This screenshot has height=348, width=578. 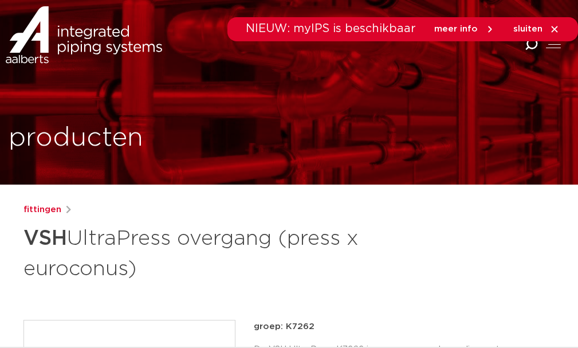 What do you see at coordinates (405, 327) in the screenshot?
I see `p: groep: K7262` at bounding box center [405, 327].